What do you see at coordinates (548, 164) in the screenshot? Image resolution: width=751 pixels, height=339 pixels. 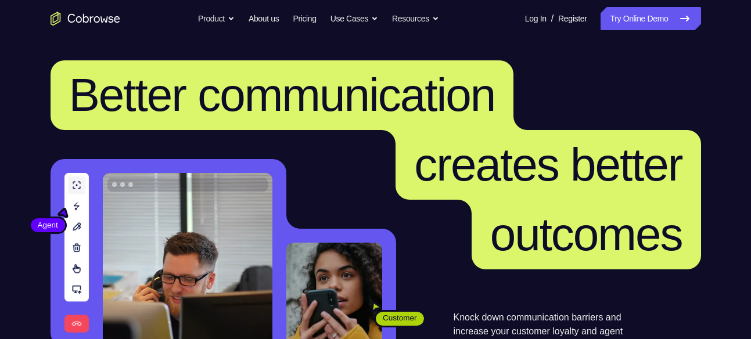 I see `span: creates better` at bounding box center [548, 164].